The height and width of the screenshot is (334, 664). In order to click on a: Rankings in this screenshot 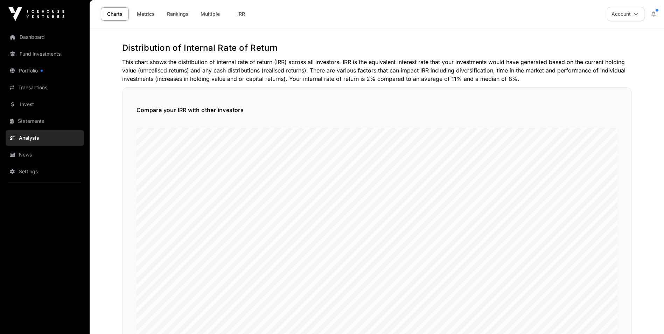, I will do `click(178, 14)`.